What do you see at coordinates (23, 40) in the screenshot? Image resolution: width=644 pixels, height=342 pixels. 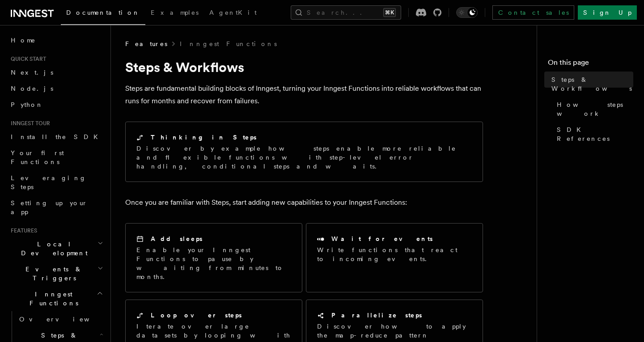 I see `span: Home` at bounding box center [23, 40].